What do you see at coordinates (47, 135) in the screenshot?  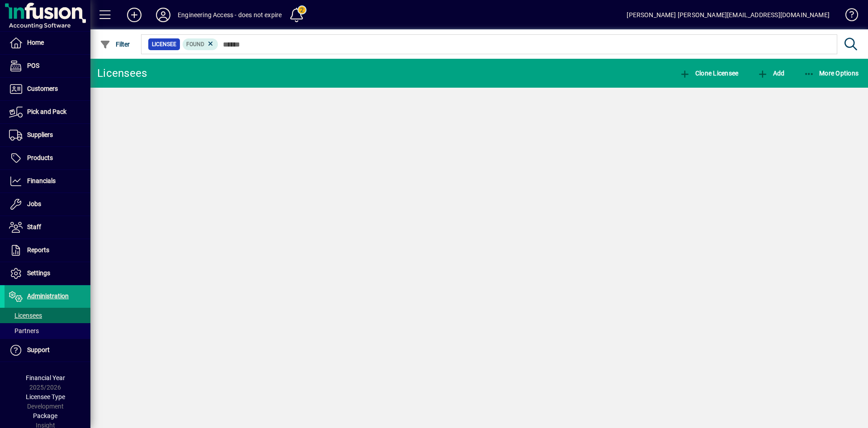 I see `a: Suppliers` at bounding box center [47, 135].